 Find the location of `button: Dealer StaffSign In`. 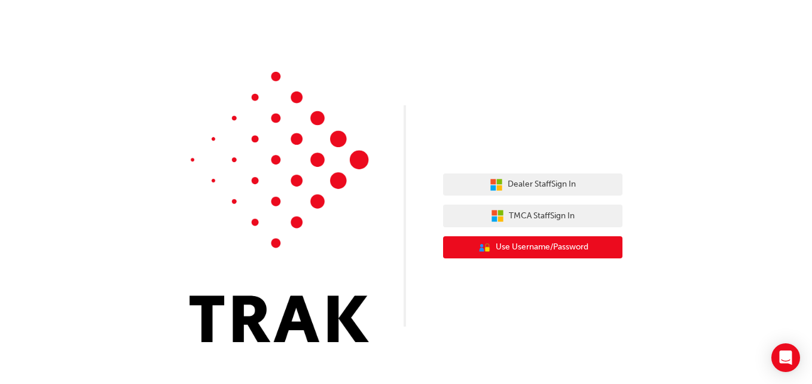

button: Dealer StaffSign In is located at coordinates (533, 185).